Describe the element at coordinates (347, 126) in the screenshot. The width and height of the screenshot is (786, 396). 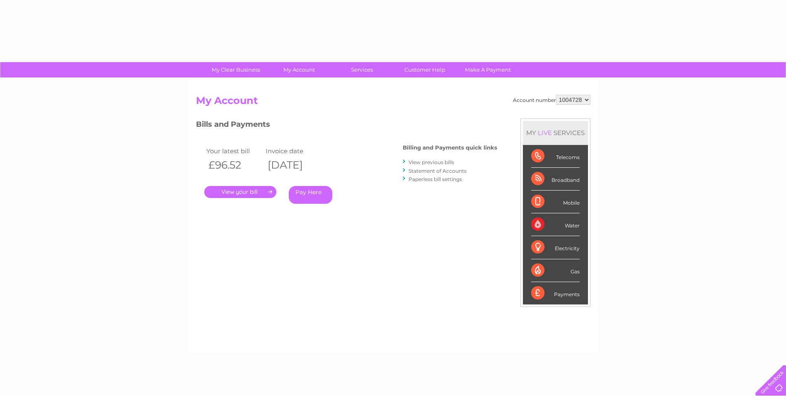
I see `h3: Bills and Payments` at that location.